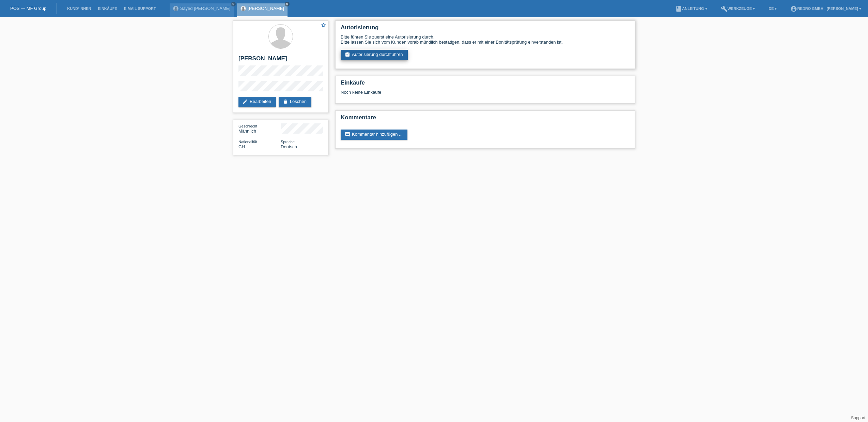 The width and height of the screenshot is (868, 422). Describe the element at coordinates (773, 9) in the screenshot. I see `a: DE ▾` at that location.